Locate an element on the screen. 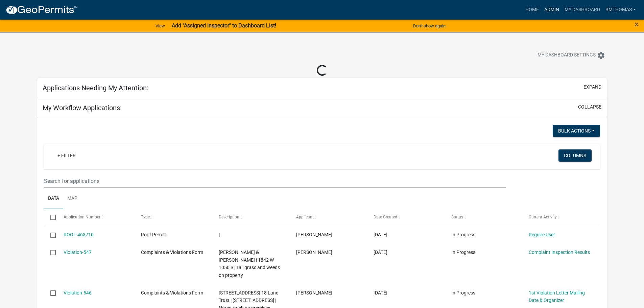 The height and width of the screenshot is (308, 644). a: View is located at coordinates (160, 26).